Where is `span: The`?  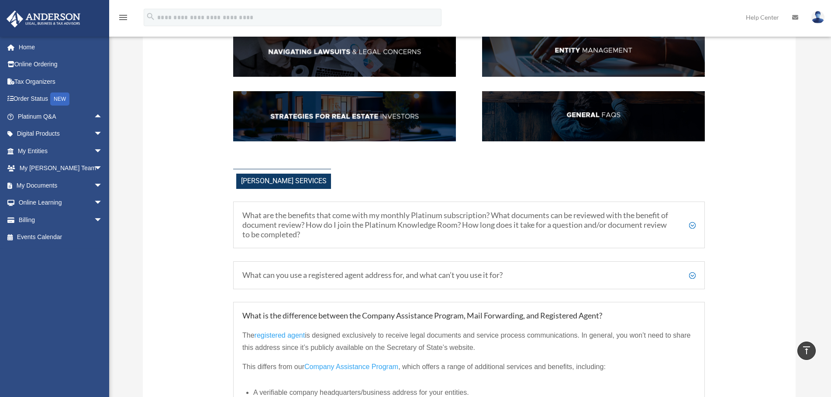
span: The is located at coordinates (248, 335).